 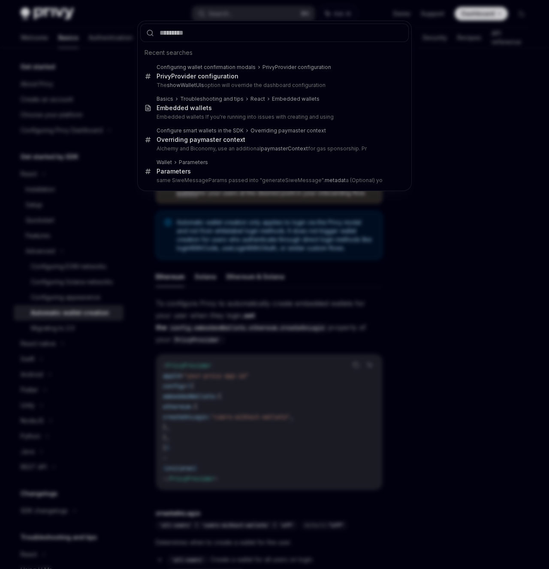 I want to click on span: Recent searches, so click(x=169, y=53).